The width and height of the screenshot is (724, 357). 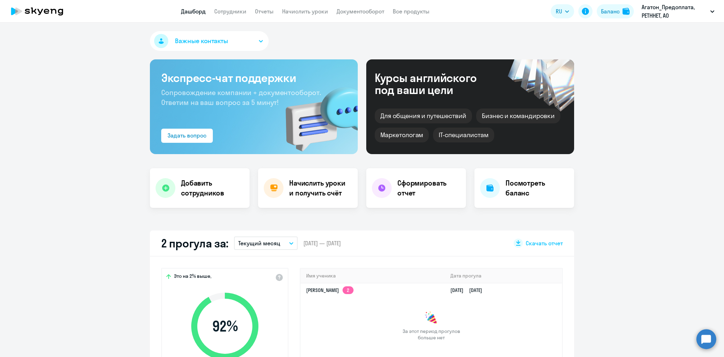 I want to click on th: Дата прогула, so click(x=504, y=276).